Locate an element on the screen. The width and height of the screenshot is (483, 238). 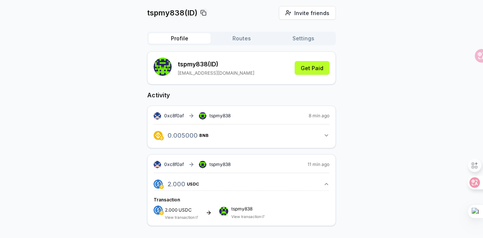
button: Profile is located at coordinates (180, 38).